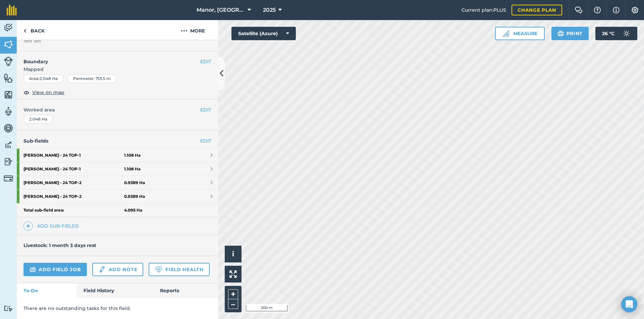 Image resolution: width=644 pixels, height=319 pixels. Describe the element at coordinates (193, 30) in the screenshot. I see `button: More` at that location.